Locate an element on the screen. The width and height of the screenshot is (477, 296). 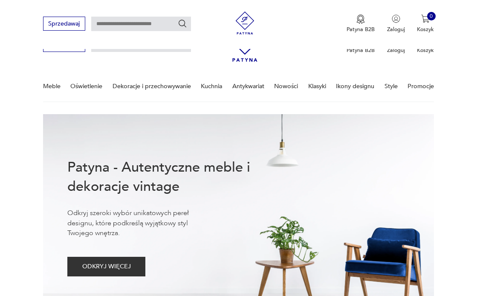
p: Odkryj szeroki wybór unikatowych pereł designu, które podkreślą wyjątkowy styl Twojego wnętrza. is located at coordinates (140, 223).